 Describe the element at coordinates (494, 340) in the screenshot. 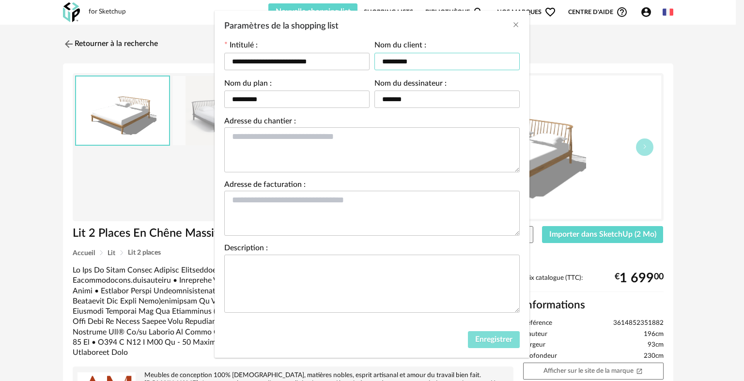

I see `button: Enregistrer` at that location.